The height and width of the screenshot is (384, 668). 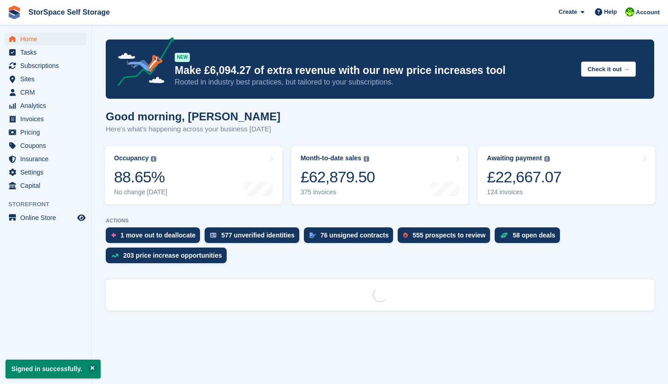 What do you see at coordinates (374, 82) in the screenshot?
I see `p: Rooted in industry best practices, but tailored to your subscriptions.` at bounding box center [374, 82].